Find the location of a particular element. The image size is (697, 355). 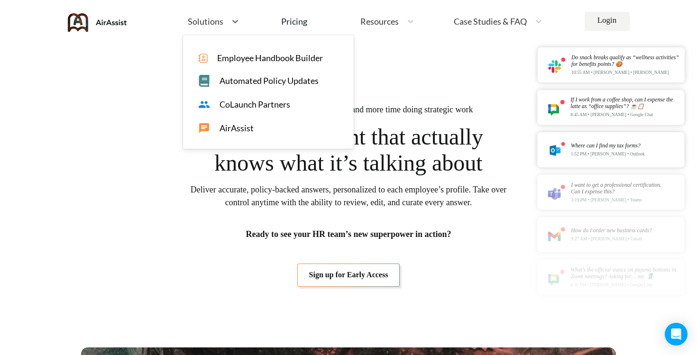

a: Login is located at coordinates (607, 21).